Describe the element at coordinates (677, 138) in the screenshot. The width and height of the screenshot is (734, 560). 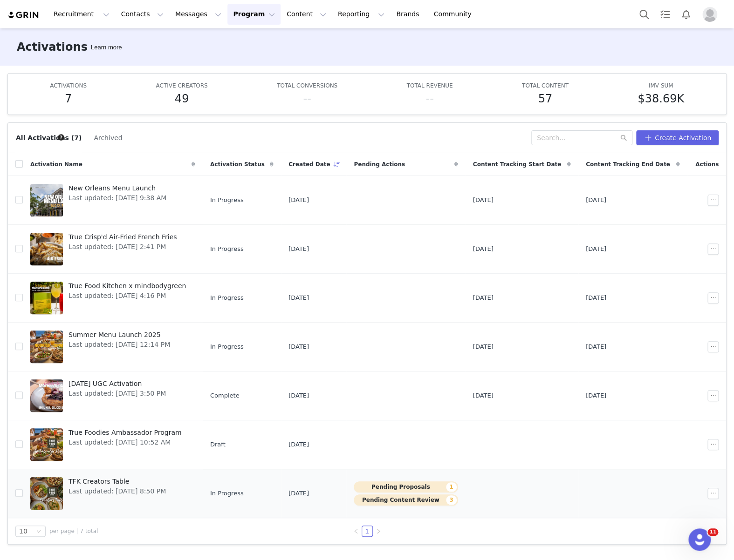
I see `button: Create Activation` at that location.